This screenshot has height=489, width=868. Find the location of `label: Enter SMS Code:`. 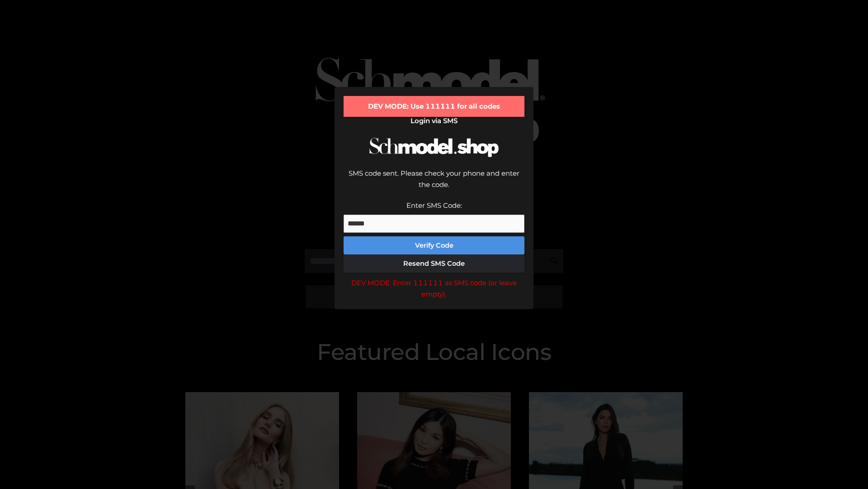

label: Enter SMS Code: is located at coordinates (434, 205).